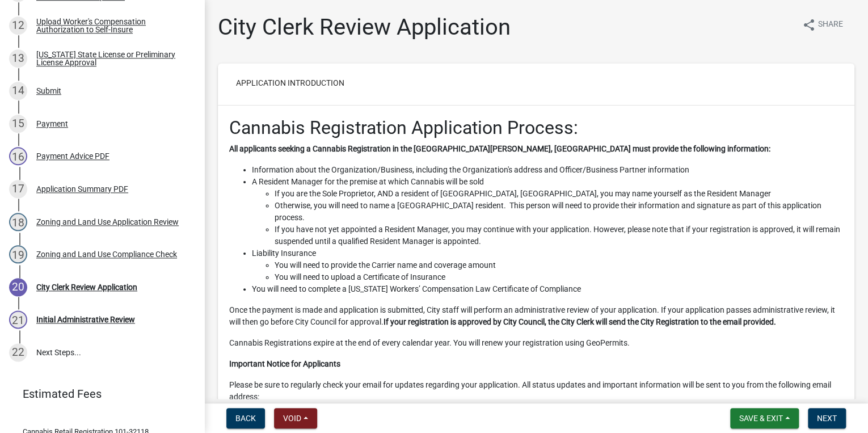  I want to click on div: City Clerk Review Application, so click(87, 287).